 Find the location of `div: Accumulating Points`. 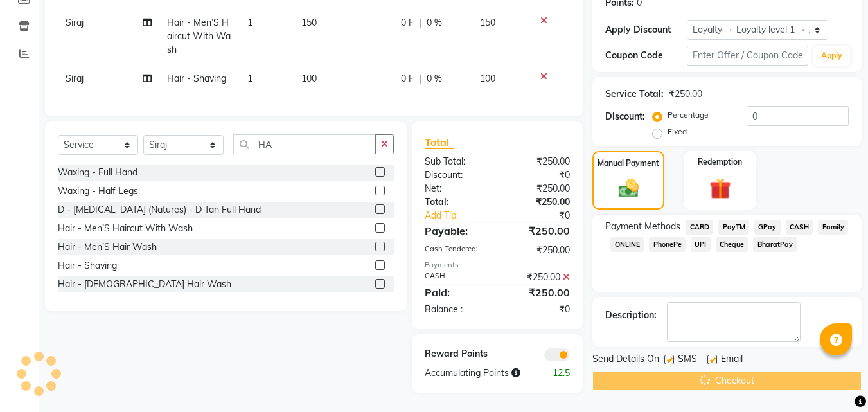

div: Accumulating Points is located at coordinates (477, 373).